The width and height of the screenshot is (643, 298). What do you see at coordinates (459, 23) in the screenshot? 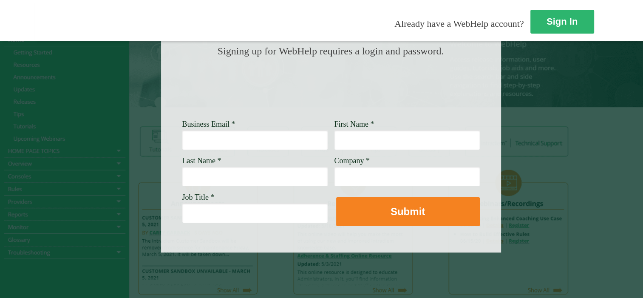
I see `span: Already have a WebHelp account?` at bounding box center [459, 23].